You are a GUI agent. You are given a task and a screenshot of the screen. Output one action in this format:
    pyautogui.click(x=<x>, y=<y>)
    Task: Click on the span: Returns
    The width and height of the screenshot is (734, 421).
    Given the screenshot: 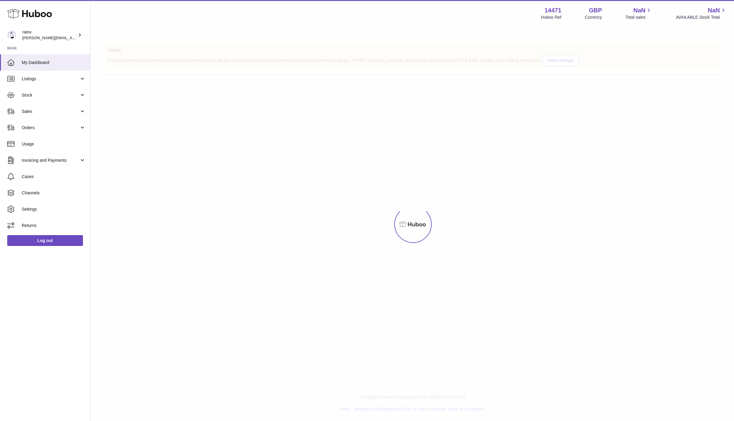 What is the action you would take?
    pyautogui.click(x=54, y=225)
    